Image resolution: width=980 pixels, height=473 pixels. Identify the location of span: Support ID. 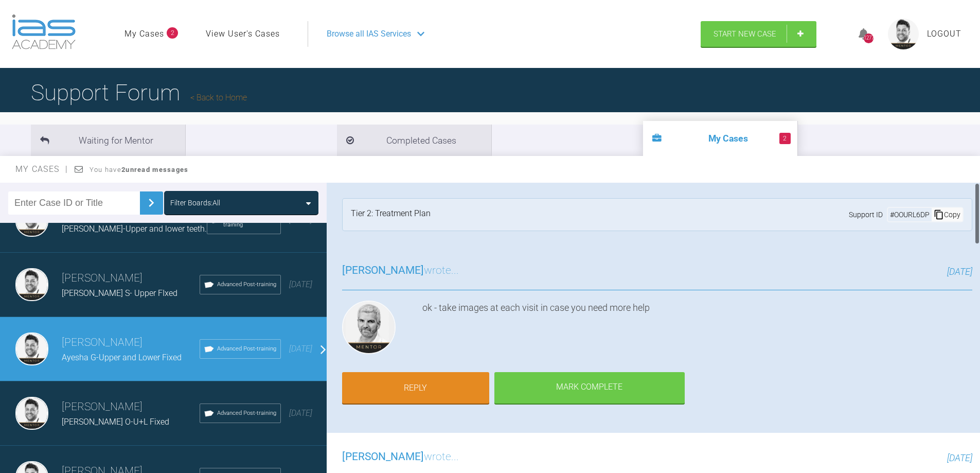
(866, 214).